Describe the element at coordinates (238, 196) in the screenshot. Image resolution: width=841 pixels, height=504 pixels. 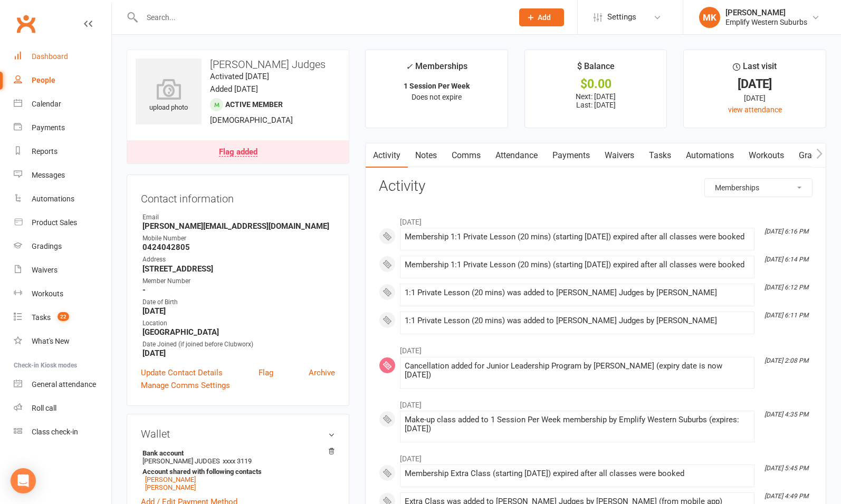
I see `h3: Contact information` at that location.